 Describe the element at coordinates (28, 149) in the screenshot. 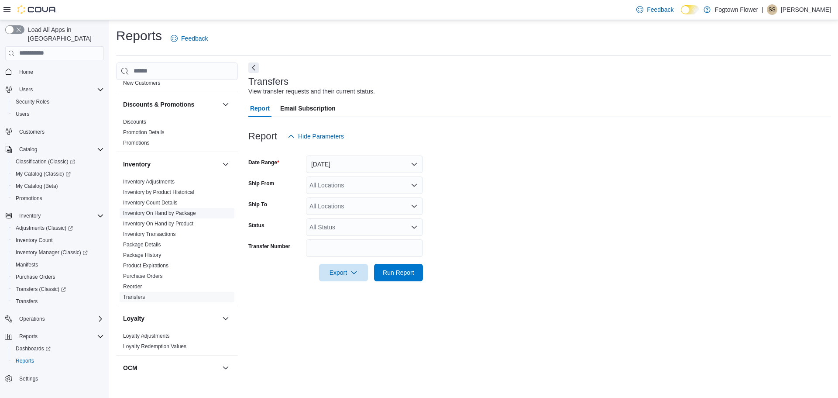

I see `span: Catalog` at that location.